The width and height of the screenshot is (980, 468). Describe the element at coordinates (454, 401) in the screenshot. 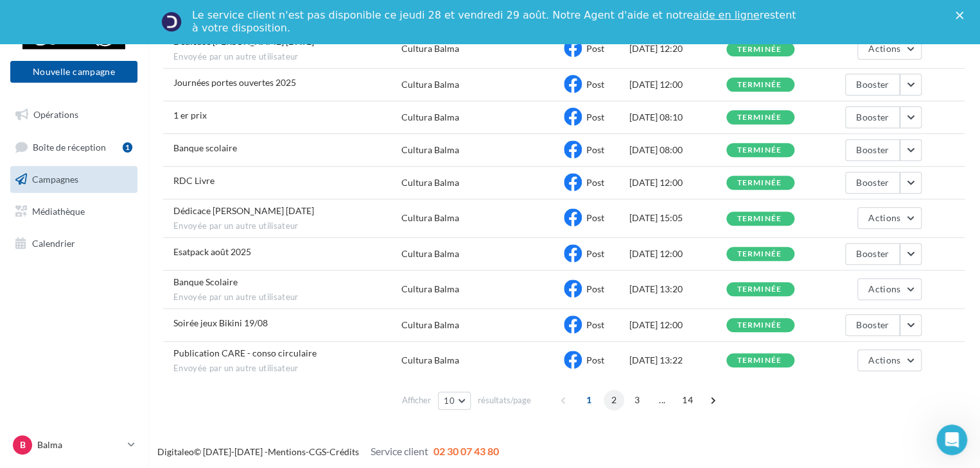

I see `button: 10` at that location.